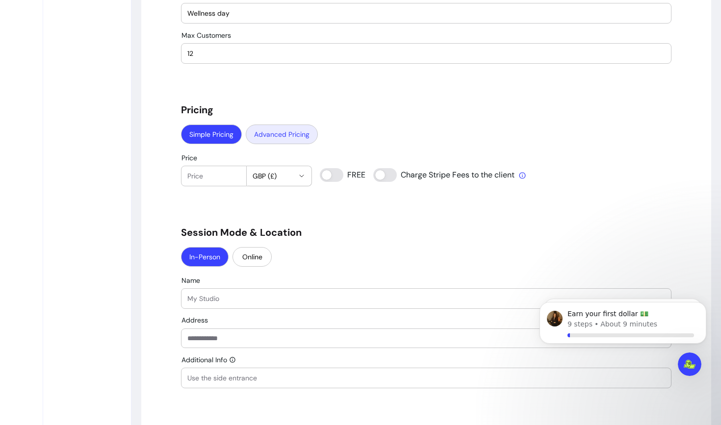 This screenshot has height=425, width=721. I want to click on p: There are currently no tasks available., so click(98, 79).